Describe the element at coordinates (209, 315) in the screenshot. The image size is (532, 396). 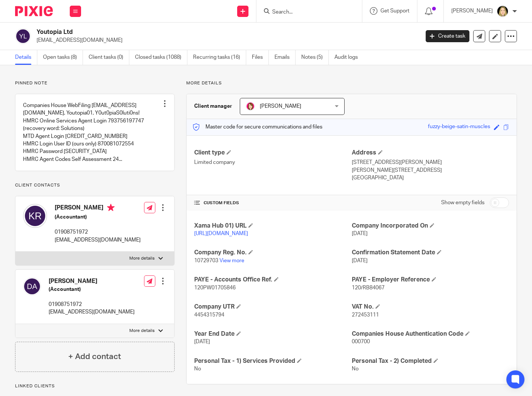
I see `span: 4454315794` at that location.